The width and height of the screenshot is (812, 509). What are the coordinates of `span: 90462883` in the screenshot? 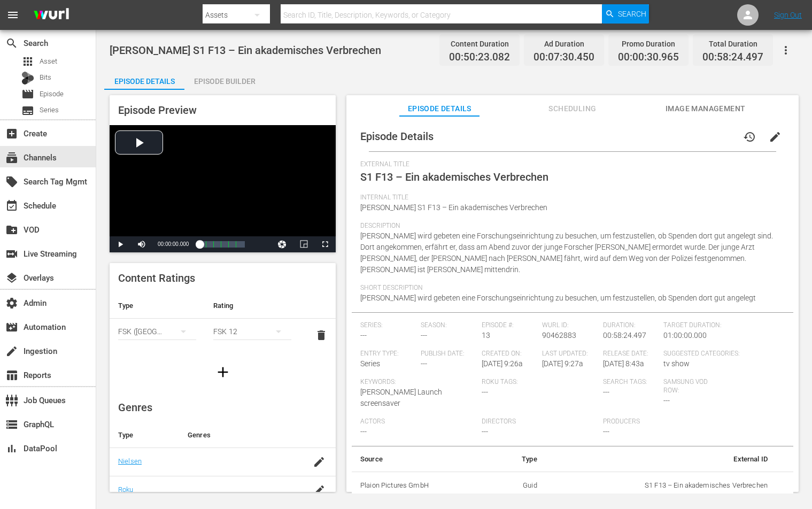 It's located at (559, 336).